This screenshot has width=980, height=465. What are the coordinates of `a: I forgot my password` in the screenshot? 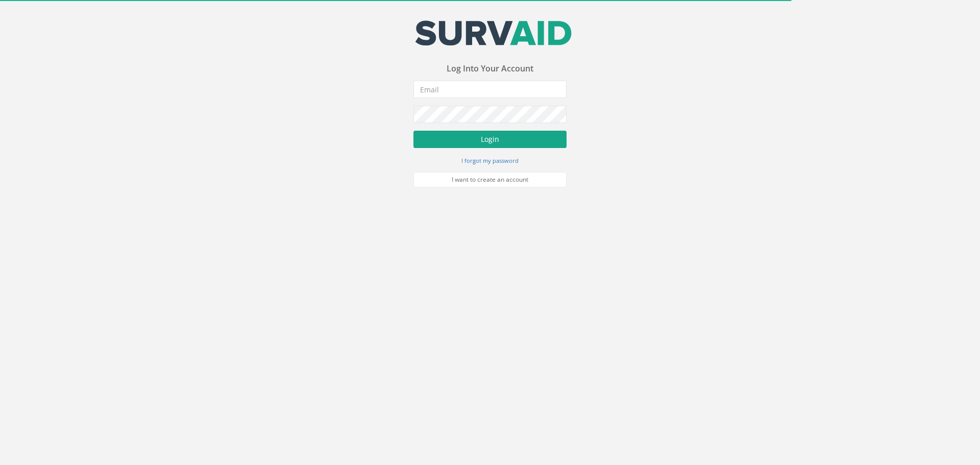 It's located at (490, 160).